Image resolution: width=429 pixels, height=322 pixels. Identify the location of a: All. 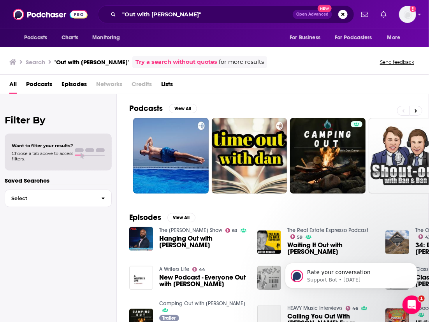
(13, 86).